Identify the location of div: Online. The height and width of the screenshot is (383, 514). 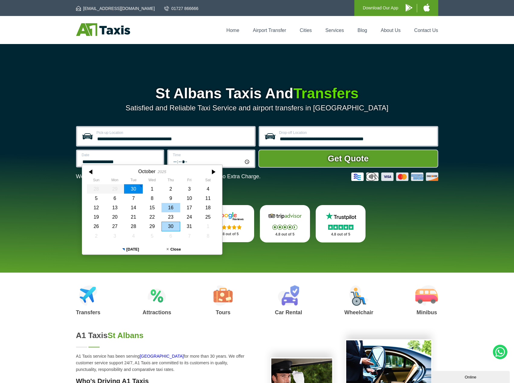
(39, 7).